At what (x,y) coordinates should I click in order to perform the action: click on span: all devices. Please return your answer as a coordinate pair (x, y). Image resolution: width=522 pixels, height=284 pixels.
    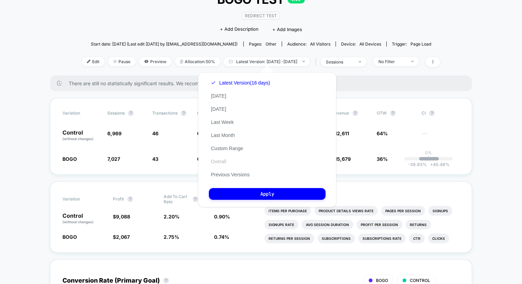
    Looking at the image, I should click on (370, 44).